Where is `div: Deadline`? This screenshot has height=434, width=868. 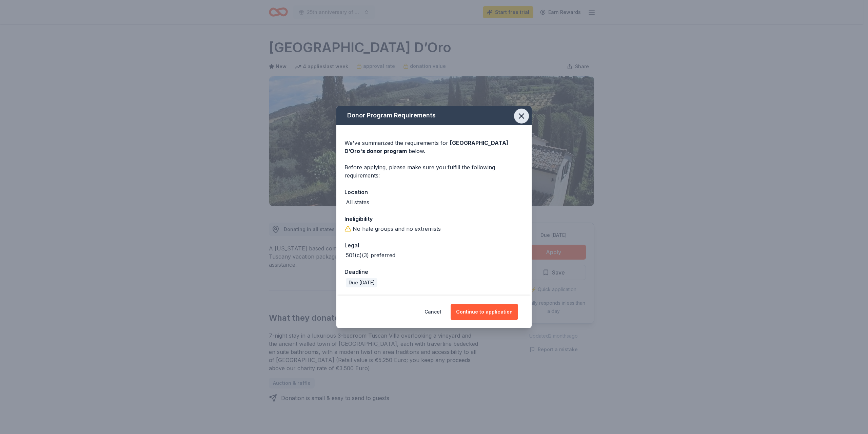 div: Deadline is located at coordinates (434, 271).